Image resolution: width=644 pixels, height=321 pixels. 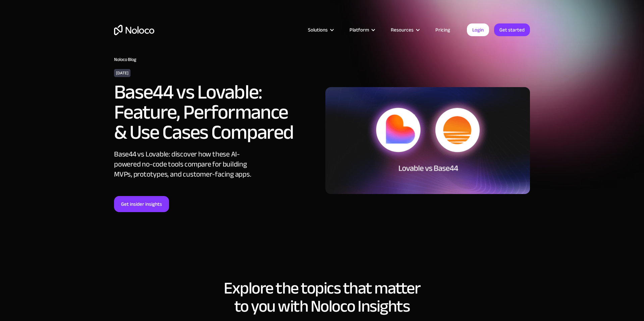 I want to click on a: home, so click(x=134, y=30).